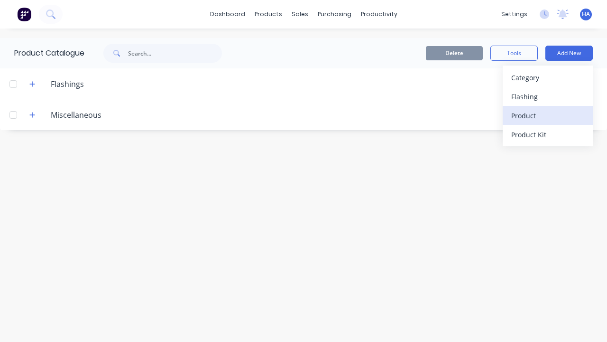  Describe the element at coordinates (514, 53) in the screenshot. I see `button: Tools` at that location.